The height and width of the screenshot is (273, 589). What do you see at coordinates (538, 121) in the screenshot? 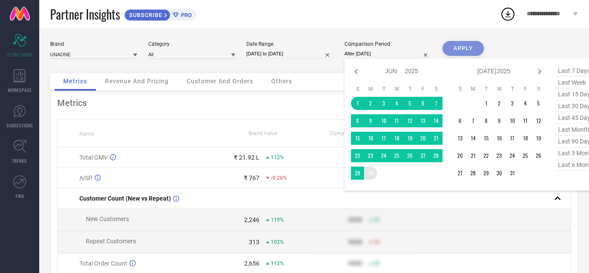
I see `td: Sat Jul 12 2025` at bounding box center [538, 121].